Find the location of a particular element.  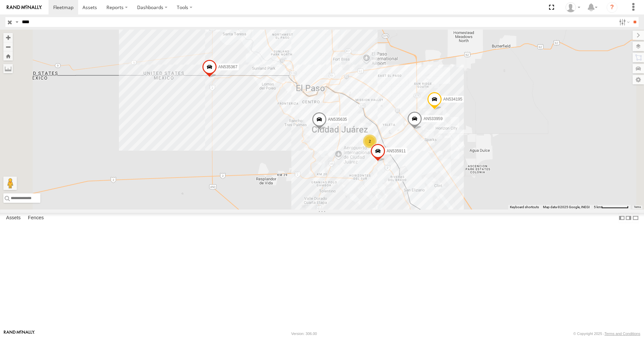

span: AN533959 is located at coordinates (433, 119).